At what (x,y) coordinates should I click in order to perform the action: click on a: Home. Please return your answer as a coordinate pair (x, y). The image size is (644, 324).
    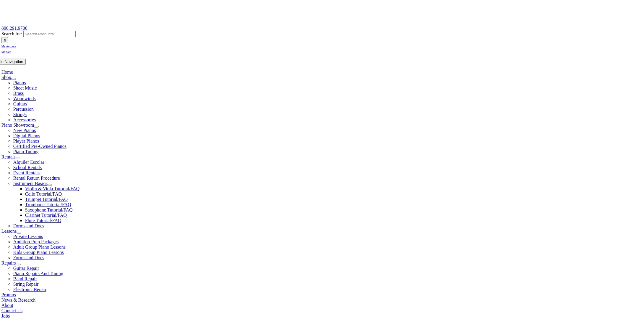
    Looking at the image, I should click on (7, 72).